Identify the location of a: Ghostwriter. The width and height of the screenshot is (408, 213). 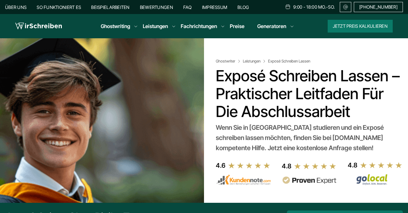
(229, 61).